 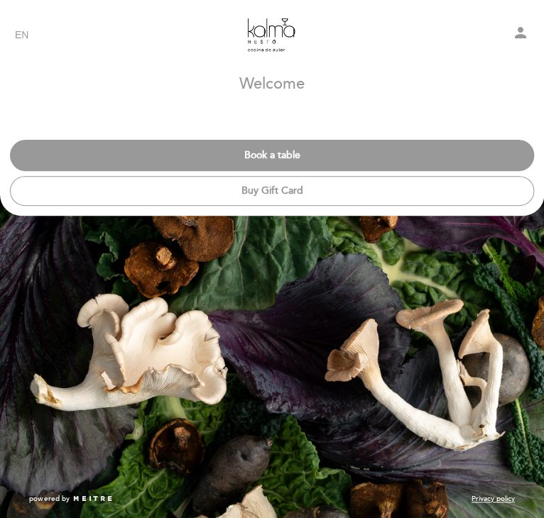 I want to click on a: powered by, so click(x=71, y=499).